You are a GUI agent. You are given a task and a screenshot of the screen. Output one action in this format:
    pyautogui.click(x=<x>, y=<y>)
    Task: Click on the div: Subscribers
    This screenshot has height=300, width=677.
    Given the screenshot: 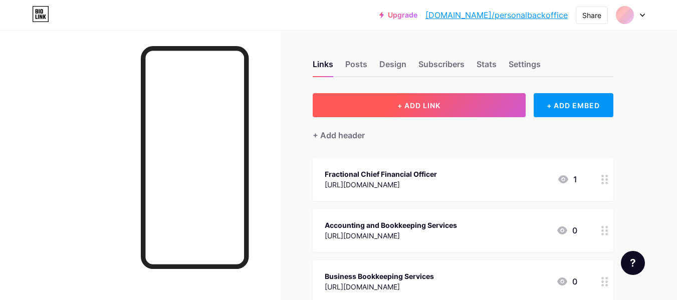 What is the action you would take?
    pyautogui.click(x=442, y=67)
    